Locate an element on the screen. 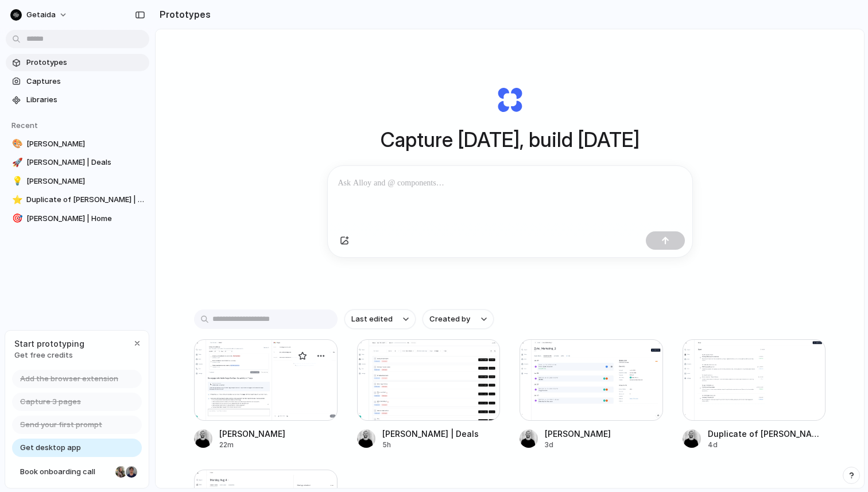  h2: Prototypes is located at coordinates (183, 14).